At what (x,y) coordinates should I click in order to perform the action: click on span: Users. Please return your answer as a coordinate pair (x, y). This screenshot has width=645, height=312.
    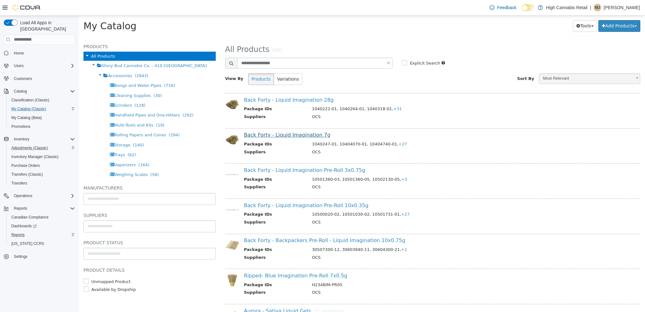
    Looking at the image, I should click on (19, 66).